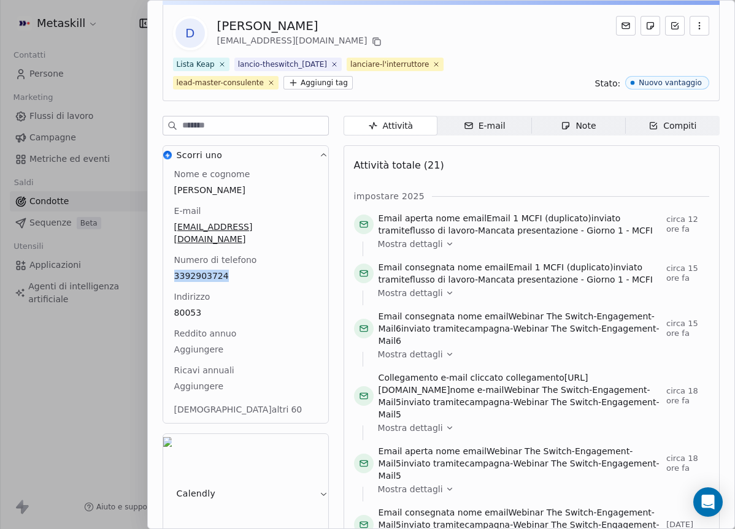  What do you see at coordinates (324, 83) in the screenshot?
I see `font: Aggiungi tag` at bounding box center [324, 83].